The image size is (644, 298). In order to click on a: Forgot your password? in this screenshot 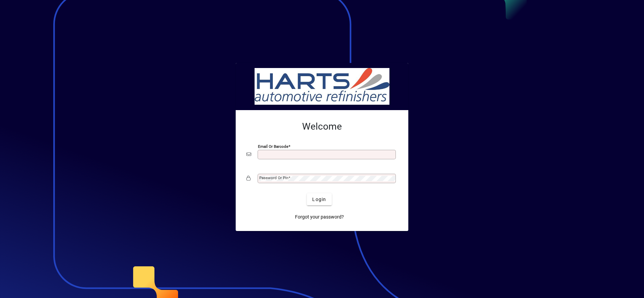, I will do `click(319, 217)`.